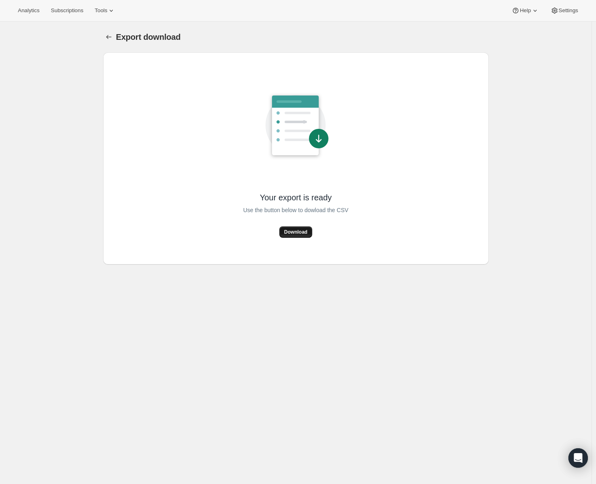  What do you see at coordinates (105, 11) in the screenshot?
I see `button: Tools` at bounding box center [105, 11].